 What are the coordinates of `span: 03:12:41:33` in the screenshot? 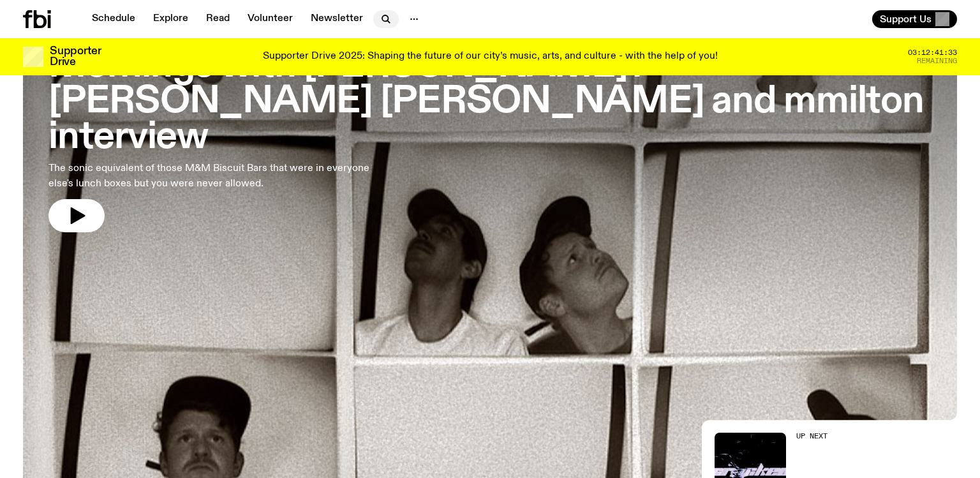 It's located at (932, 52).